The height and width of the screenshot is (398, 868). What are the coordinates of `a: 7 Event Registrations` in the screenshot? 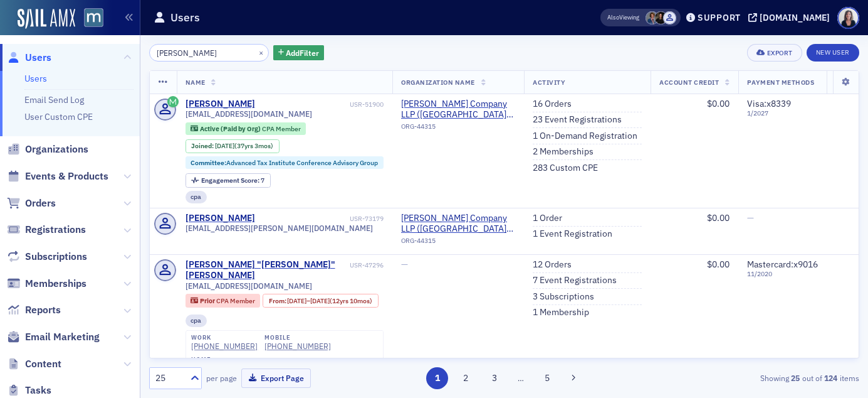 It's located at (575, 281).